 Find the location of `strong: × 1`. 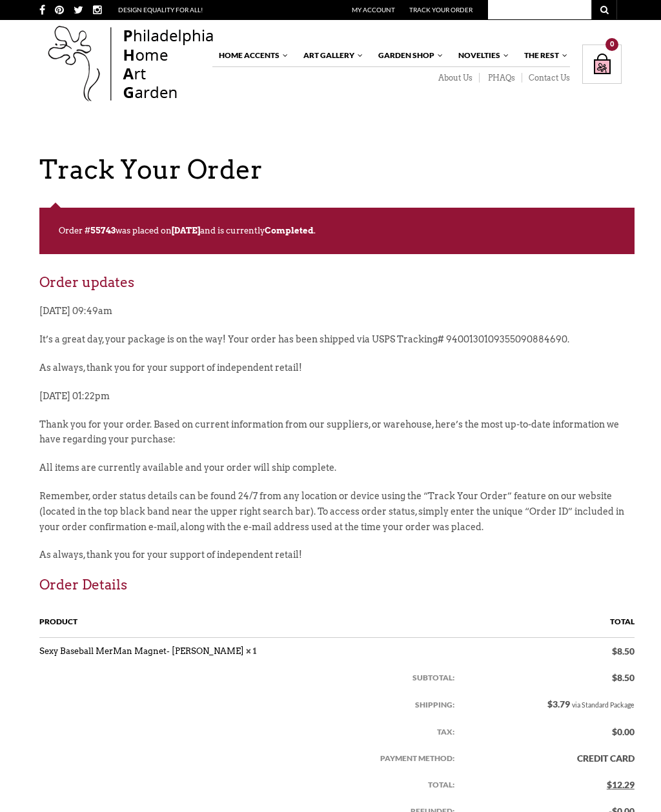

strong: × 1 is located at coordinates (251, 651).